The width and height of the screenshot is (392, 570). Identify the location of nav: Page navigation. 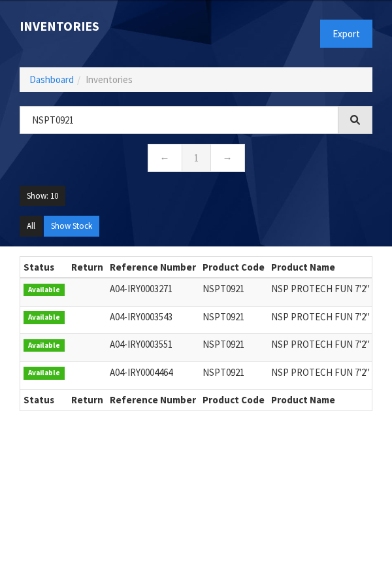
(196, 160).